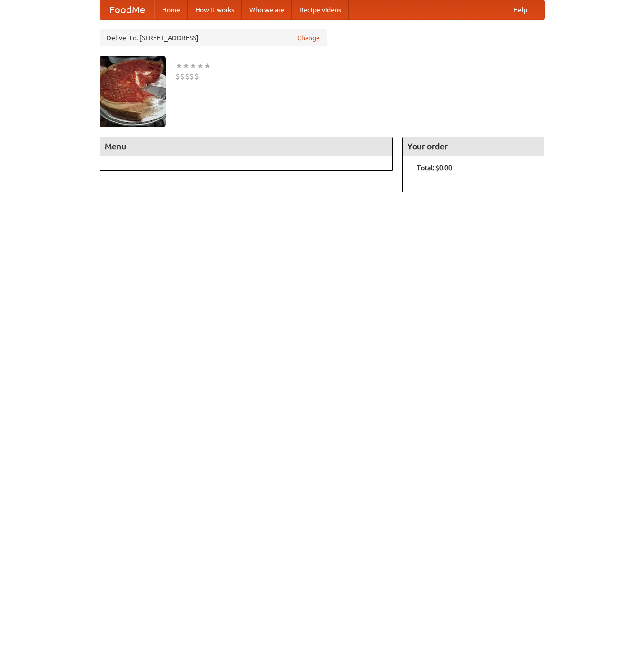 This screenshot has height=671, width=644. What do you see at coordinates (434, 168) in the screenshot?
I see `b: Total: $0.00` at bounding box center [434, 168].